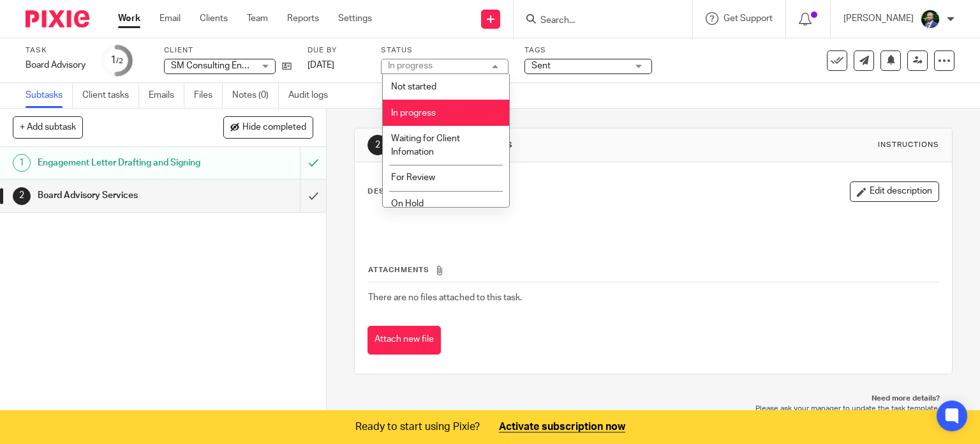  What do you see at coordinates (413, 178) in the screenshot?
I see `span: For Review` at bounding box center [413, 178].